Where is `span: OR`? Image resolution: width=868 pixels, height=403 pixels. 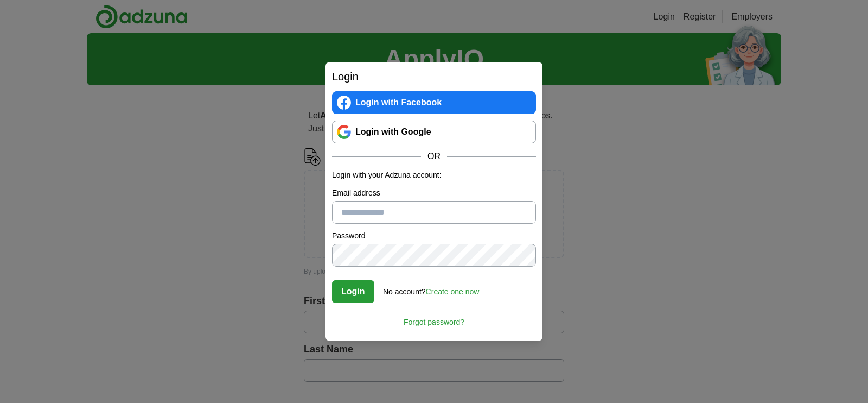
span: OR is located at coordinates (434, 156).